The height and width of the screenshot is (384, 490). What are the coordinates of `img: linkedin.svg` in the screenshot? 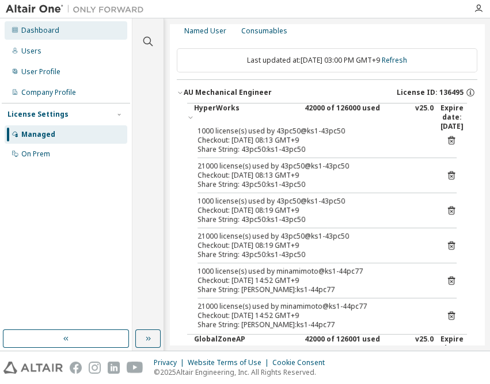 It's located at (113, 368).